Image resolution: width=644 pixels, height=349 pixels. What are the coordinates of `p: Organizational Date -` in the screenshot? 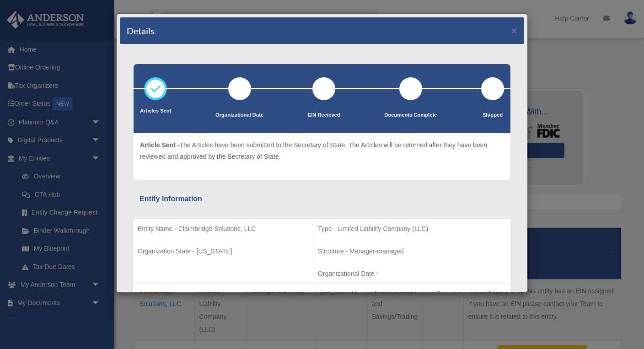 It's located at (412, 274).